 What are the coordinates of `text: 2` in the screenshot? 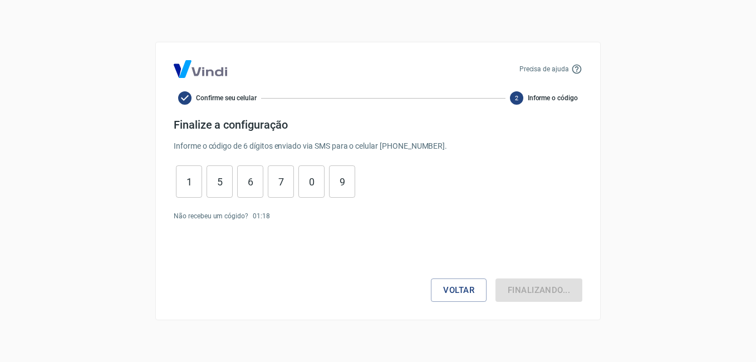 It's located at (517, 98).